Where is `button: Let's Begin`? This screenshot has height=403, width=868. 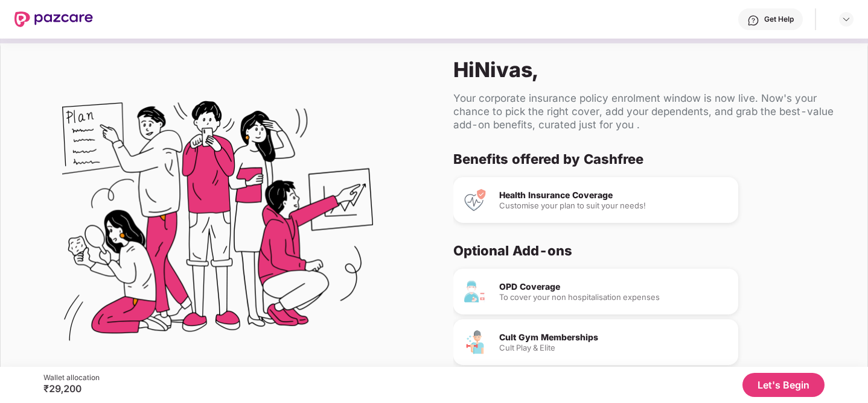 button: Let's Begin is located at coordinates (783, 385).